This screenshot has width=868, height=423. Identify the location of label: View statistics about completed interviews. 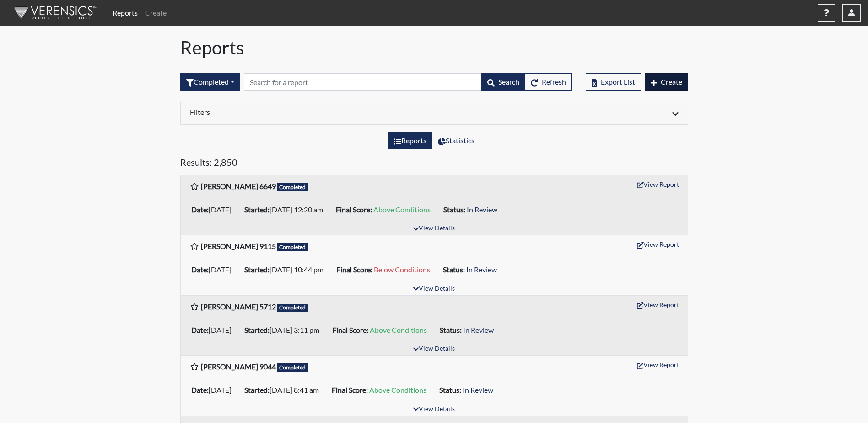
(456, 140).